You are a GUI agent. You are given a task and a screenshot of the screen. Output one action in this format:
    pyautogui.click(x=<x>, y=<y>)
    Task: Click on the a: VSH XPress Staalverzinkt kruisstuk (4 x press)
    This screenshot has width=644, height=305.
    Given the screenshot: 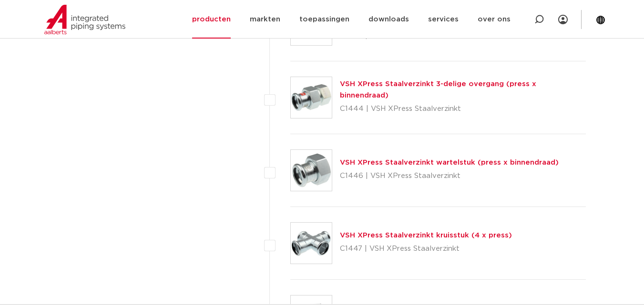 What is the action you would take?
    pyautogui.click(x=426, y=235)
    